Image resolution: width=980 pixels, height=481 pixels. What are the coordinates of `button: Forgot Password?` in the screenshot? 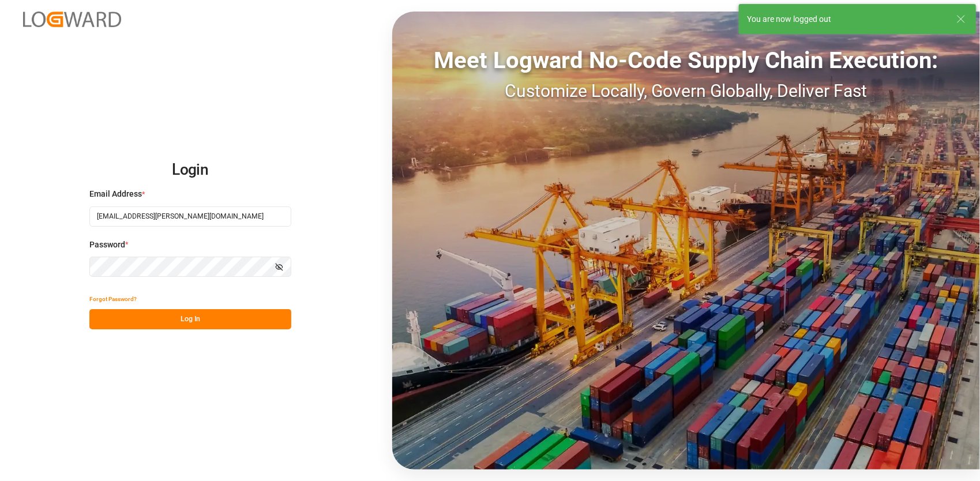 It's located at (113, 298).